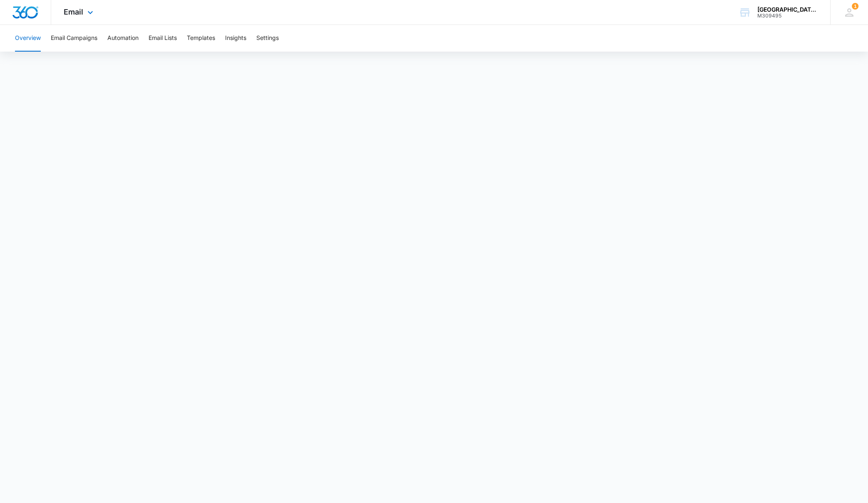  I want to click on span: 1, so click(855, 6).